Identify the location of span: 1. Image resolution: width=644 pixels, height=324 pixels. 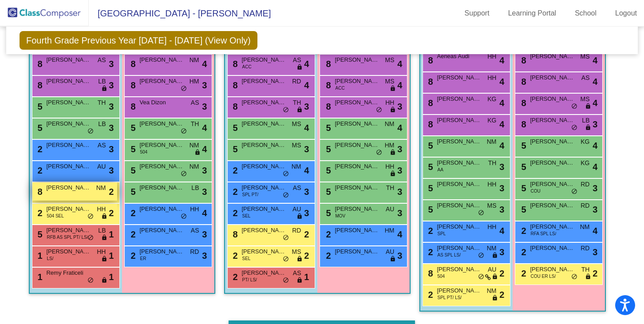
(111, 235).